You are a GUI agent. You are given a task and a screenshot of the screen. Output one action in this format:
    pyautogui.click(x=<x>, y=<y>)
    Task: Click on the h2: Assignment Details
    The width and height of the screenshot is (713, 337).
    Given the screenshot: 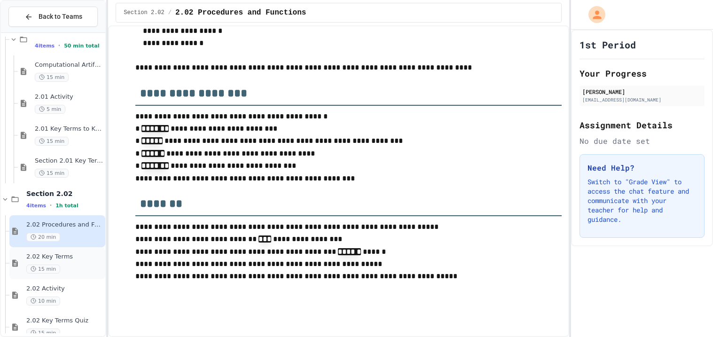 What is the action you would take?
    pyautogui.click(x=642, y=125)
    